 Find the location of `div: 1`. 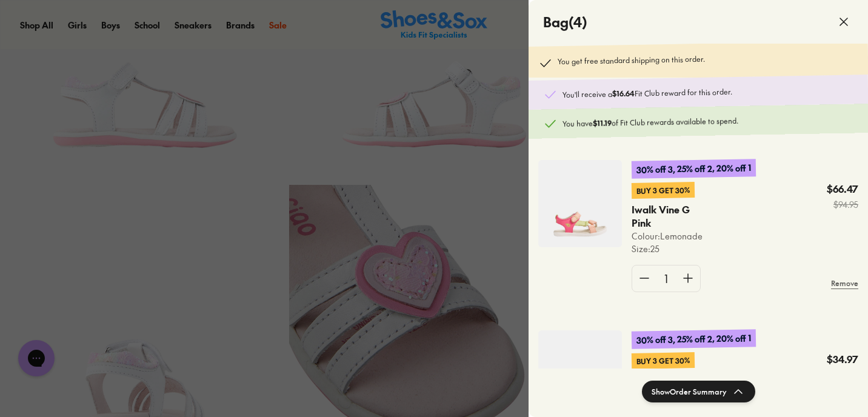

div: 1 is located at coordinates (666, 278).